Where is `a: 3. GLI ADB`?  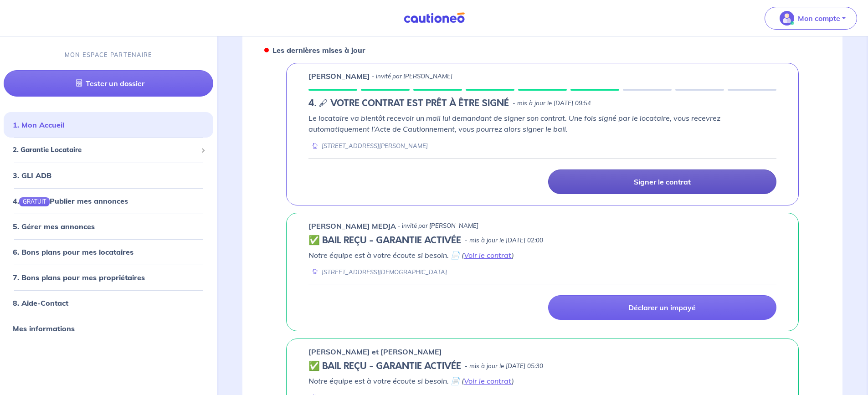 a: 3. GLI ADB is located at coordinates (32, 175).